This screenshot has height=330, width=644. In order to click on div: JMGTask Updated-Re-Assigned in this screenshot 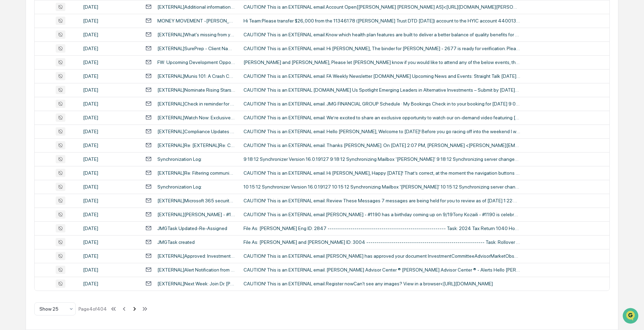, I will do `click(192, 228)`.